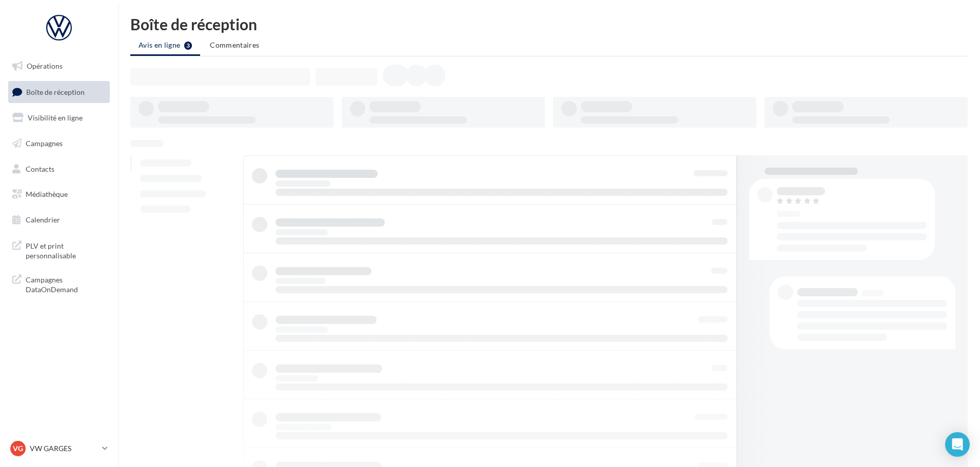  Describe the element at coordinates (59, 169) in the screenshot. I see `a: Contacts` at that location.